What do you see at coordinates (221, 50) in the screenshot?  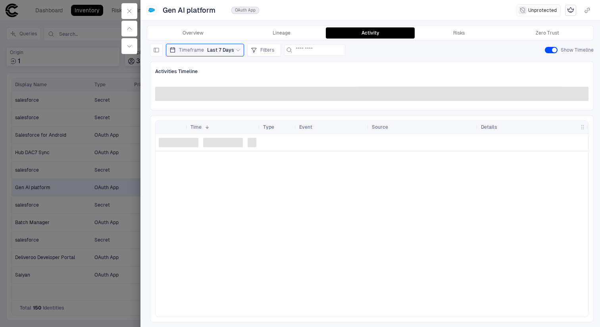 I see `span: Last 7 Days` at bounding box center [221, 50].